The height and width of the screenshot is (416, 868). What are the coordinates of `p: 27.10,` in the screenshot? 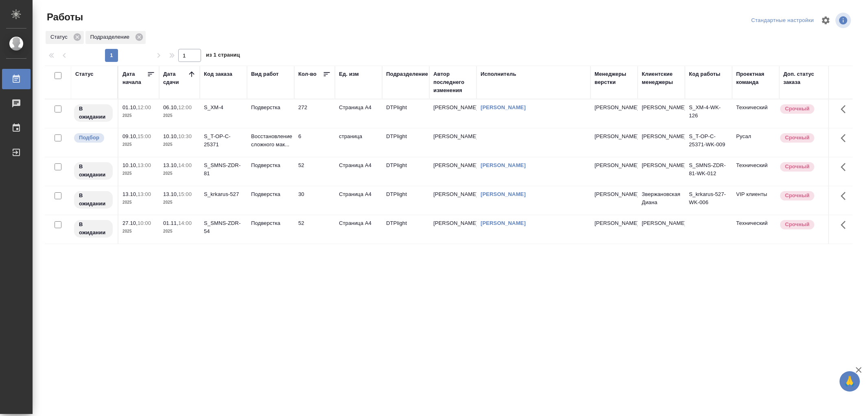 It's located at (130, 223).